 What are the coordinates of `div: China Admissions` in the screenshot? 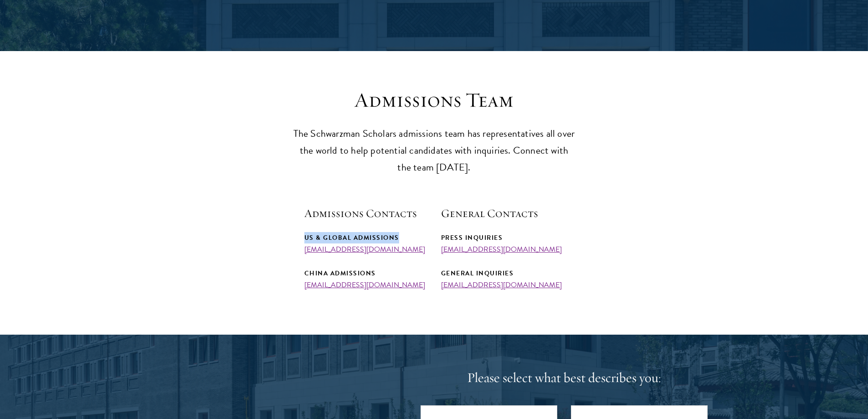 It's located at (366, 273).